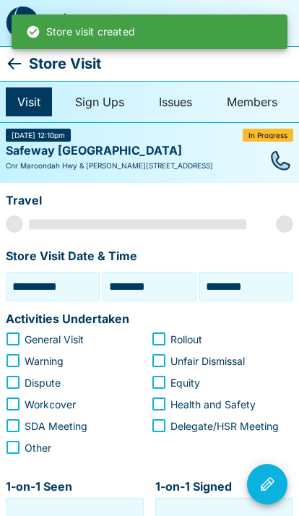 This screenshot has width=299, height=516. Describe the element at coordinates (54, 339) in the screenshot. I see `span: General Visit` at that location.